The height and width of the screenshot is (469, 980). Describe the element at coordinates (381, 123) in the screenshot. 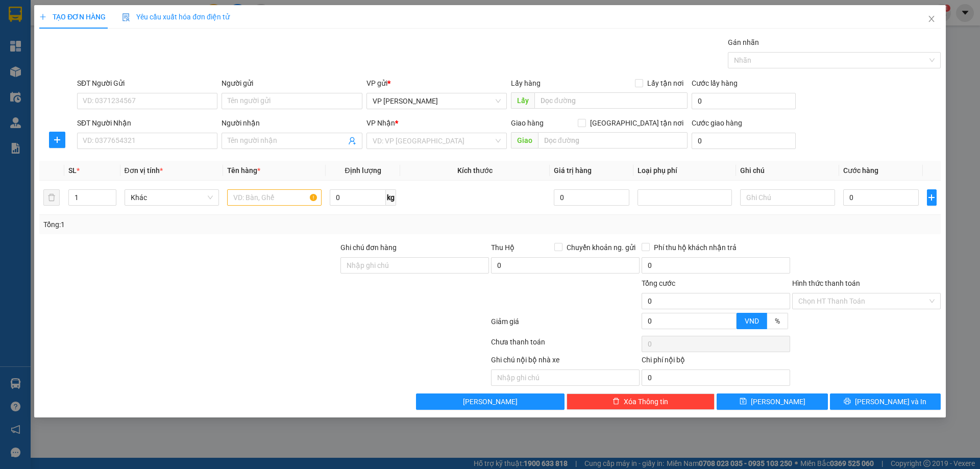

I see `span: VP Nhận` at that location.